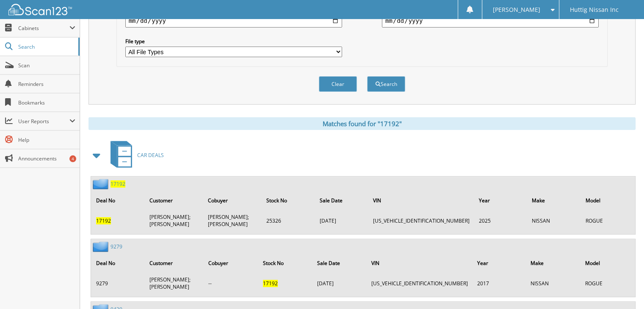 This screenshot has height=309, width=644. What do you see at coordinates (43, 28) in the screenshot?
I see `span: Cabinets` at bounding box center [43, 28].